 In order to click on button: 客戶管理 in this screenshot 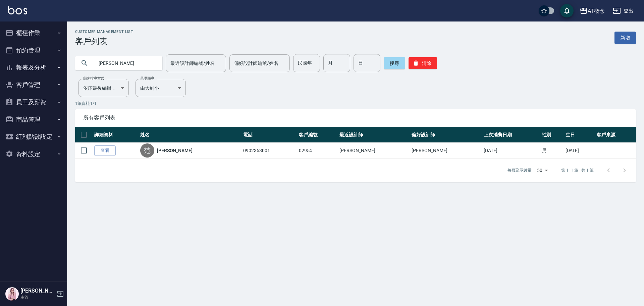, I will do `click(33, 85)`.